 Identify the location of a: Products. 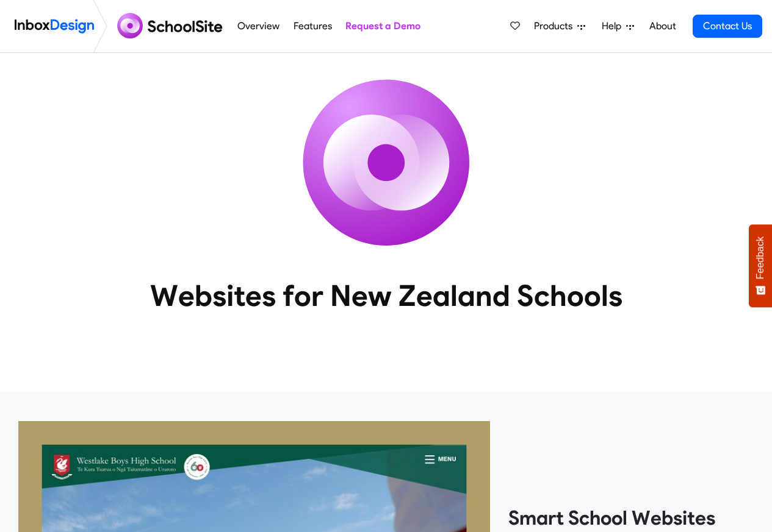
(560, 26).